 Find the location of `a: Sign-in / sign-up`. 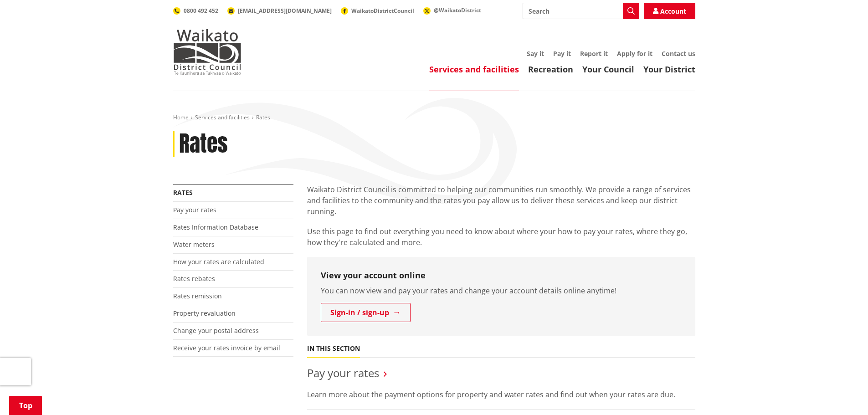

a: Sign-in / sign-up is located at coordinates (365, 313).